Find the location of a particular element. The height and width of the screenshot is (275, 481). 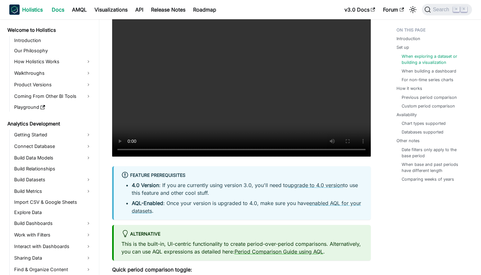

li: : Once your version is upgraded to 4.0, make sure you have . is located at coordinates (247, 207).